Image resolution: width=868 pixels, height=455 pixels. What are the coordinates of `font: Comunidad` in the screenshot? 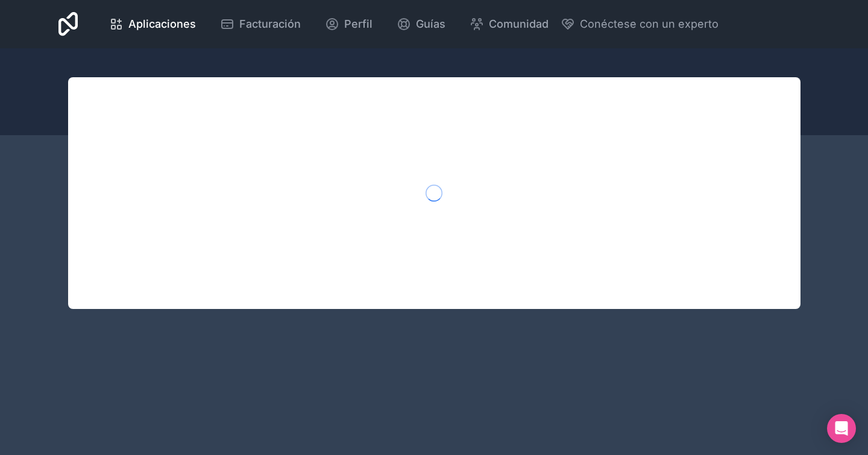 It's located at (519, 23).